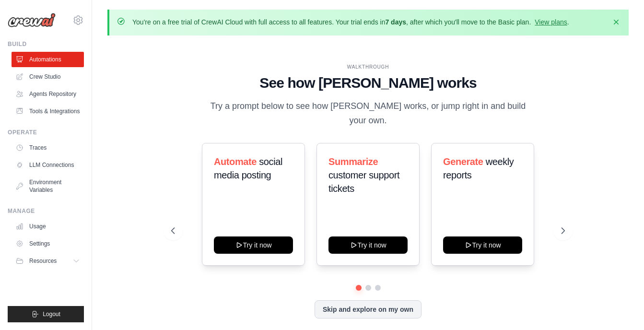 Image resolution: width=644 pixels, height=330 pixels. Describe the element at coordinates (51, 314) in the screenshot. I see `span: Logout` at that location.